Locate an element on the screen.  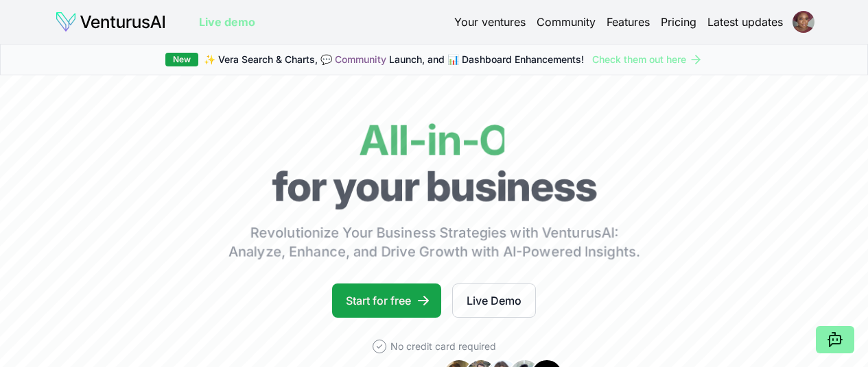
a: Check them out here is located at coordinates (647, 60).